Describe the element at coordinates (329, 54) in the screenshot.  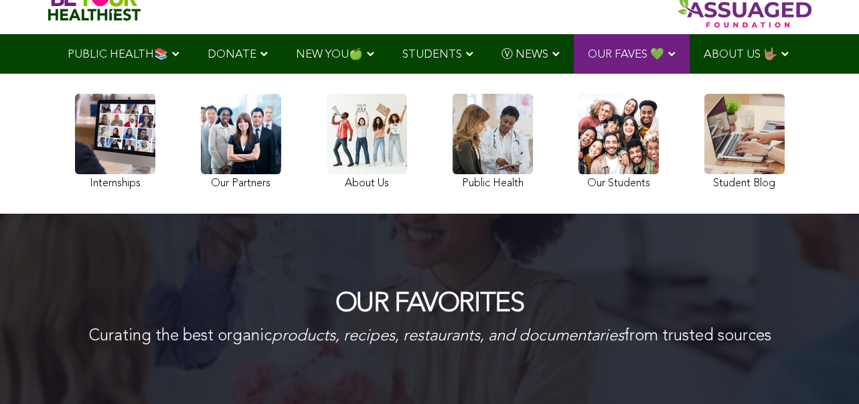
I see `span: NEW YOU🍏` at that location.